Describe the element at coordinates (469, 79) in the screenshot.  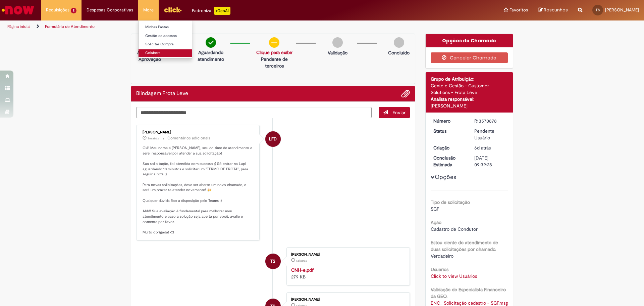
I see `div: Grupo de Atribuição:` at that location.